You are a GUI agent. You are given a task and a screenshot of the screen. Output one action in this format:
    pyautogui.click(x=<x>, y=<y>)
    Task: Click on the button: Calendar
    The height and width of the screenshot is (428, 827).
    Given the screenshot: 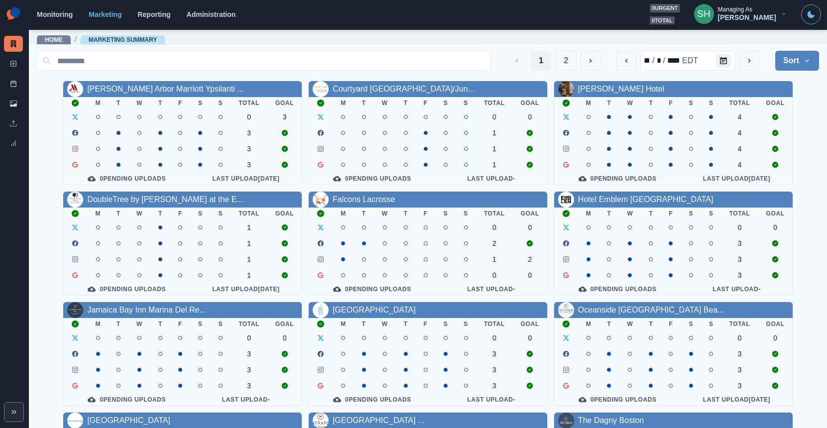 What is the action you would take?
    pyautogui.click(x=724, y=61)
    